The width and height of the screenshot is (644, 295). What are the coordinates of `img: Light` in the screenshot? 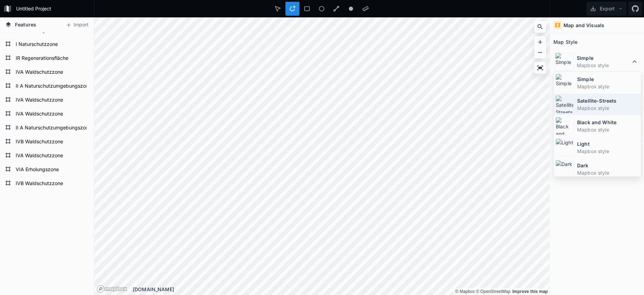 It's located at (565, 148).